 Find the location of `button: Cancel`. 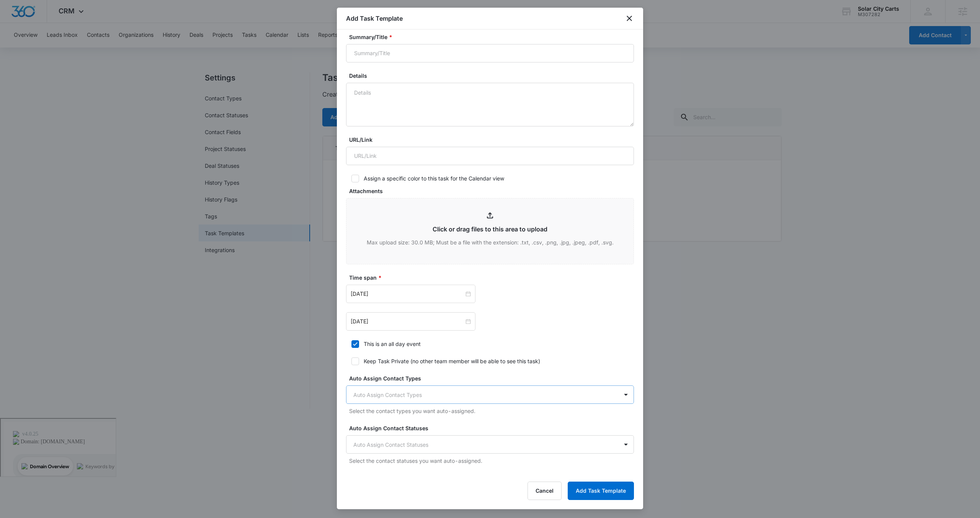

button: Cancel is located at coordinates (544, 491).